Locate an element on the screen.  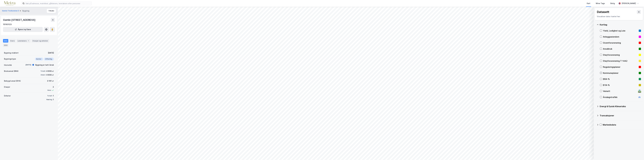
div: Annet: is located at coordinates (43, 75).